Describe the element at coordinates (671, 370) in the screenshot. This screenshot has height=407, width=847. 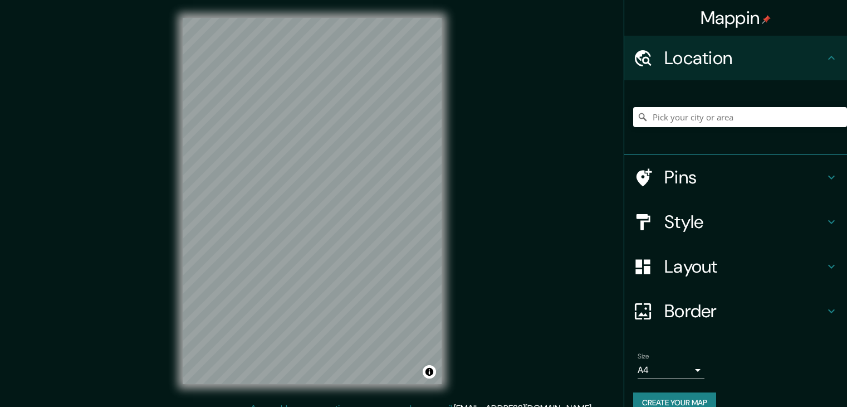
I see `div: A4` at that location.